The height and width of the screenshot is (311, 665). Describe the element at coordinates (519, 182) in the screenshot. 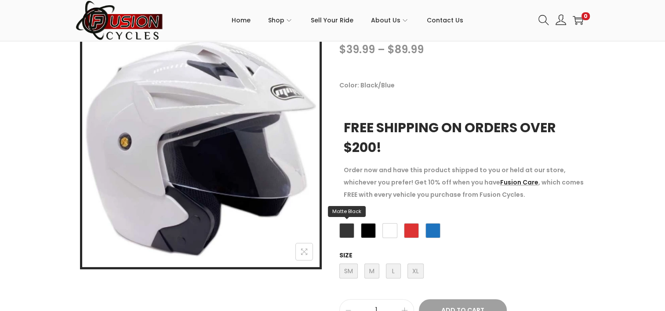

I see `a: Fusion Care` at that location.